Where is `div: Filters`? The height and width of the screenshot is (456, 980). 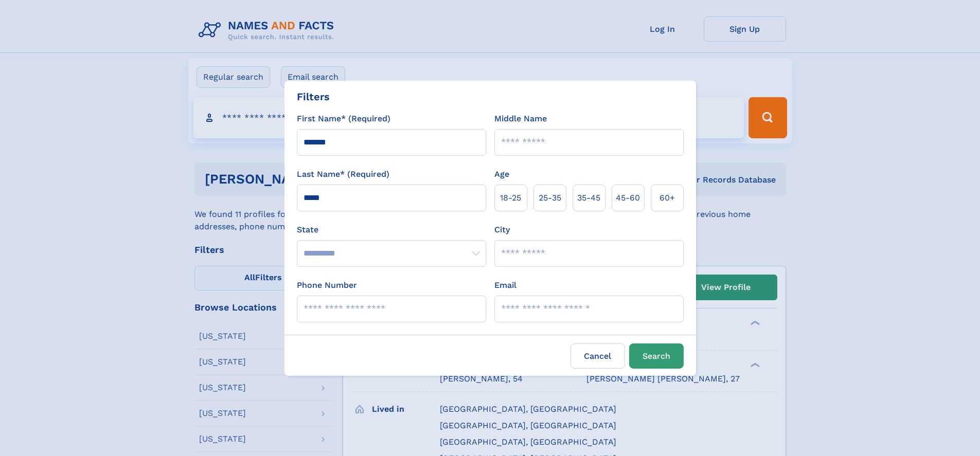 div: Filters is located at coordinates (313, 97).